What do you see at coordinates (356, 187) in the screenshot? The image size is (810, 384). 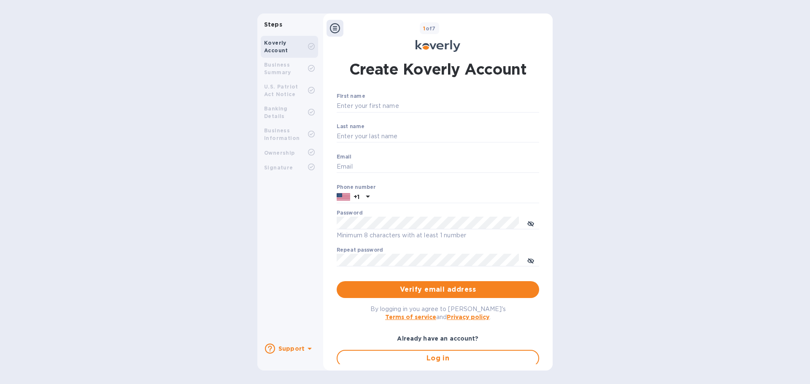 I see `label: Phone number` at bounding box center [356, 187].